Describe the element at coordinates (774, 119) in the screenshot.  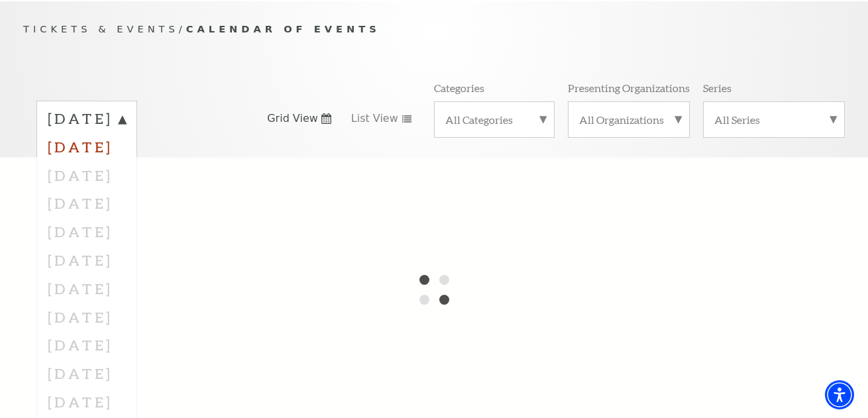
I see `label: All Series` at that location.